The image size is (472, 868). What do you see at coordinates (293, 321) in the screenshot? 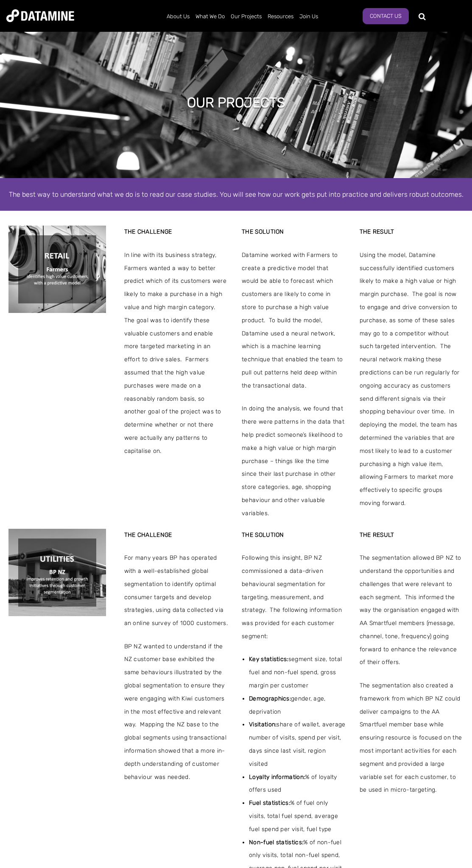
I see `span: Datamine worked with Farmers to create a predictive model that would be able to forecast which cu...` at bounding box center [293, 321].